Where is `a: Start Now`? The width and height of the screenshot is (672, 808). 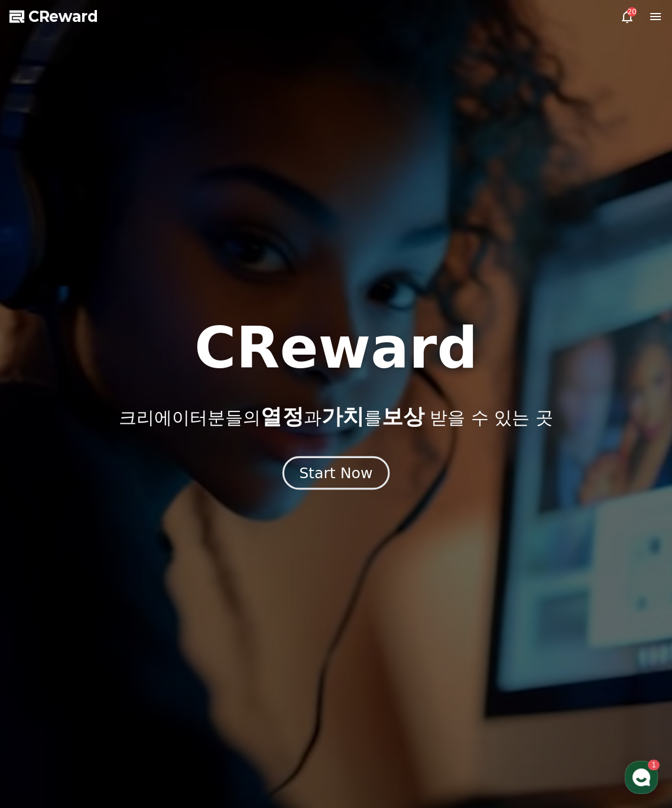 a: Start Now is located at coordinates (336, 474).